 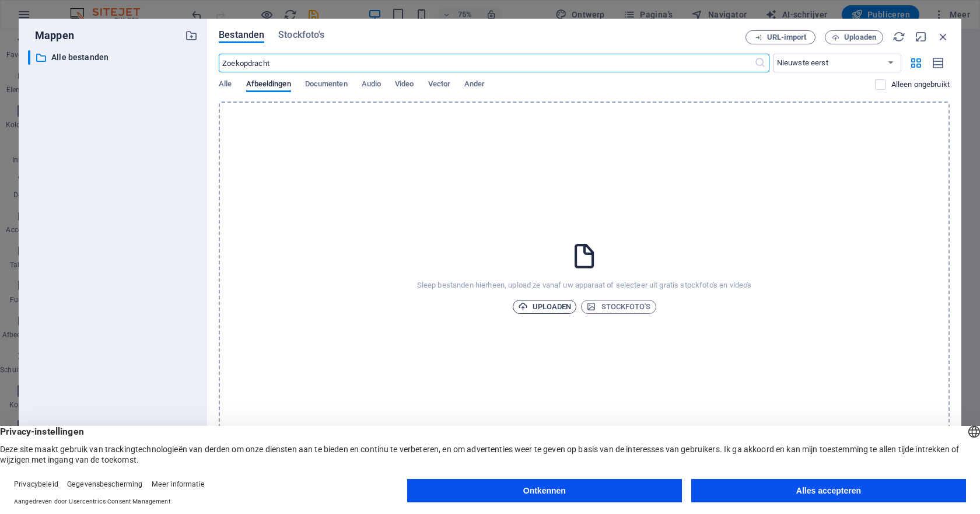 I want to click on font: Sleep bestanden hierheen, upload ze vanaf uw apparaat of selecteer uit gratis stockfoto's en video's, so click(x=584, y=285).